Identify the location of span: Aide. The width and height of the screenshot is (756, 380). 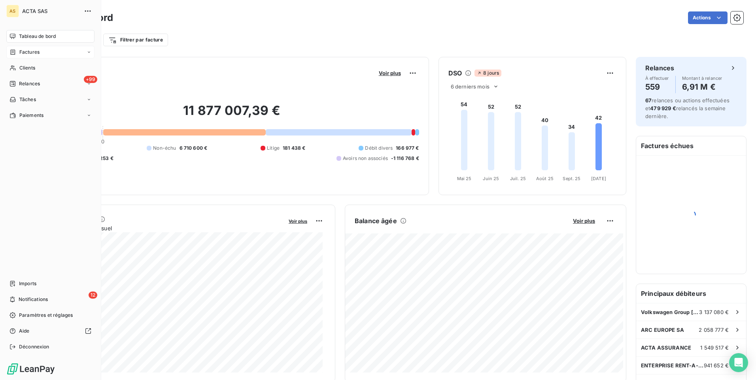
(24, 331).